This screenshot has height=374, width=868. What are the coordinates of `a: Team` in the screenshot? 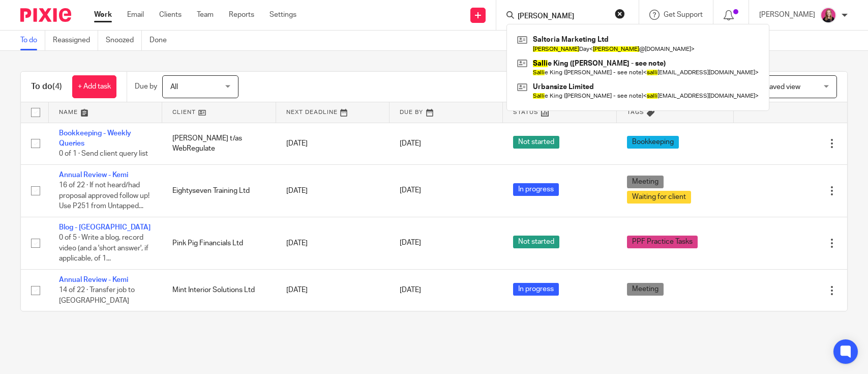 It's located at (205, 15).